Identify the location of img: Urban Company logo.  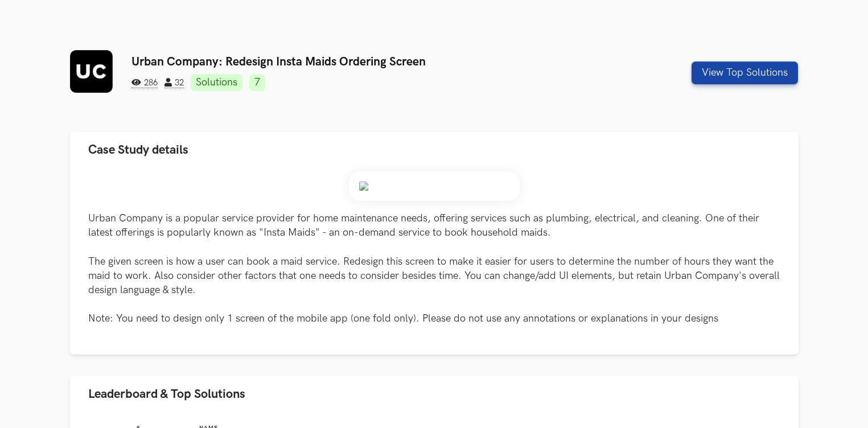
(91, 71).